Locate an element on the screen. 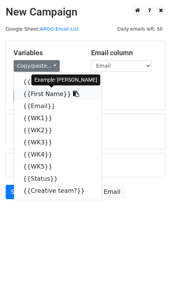 The height and width of the screenshot is (288, 171). a: {{WK4}} is located at coordinates (58, 155).